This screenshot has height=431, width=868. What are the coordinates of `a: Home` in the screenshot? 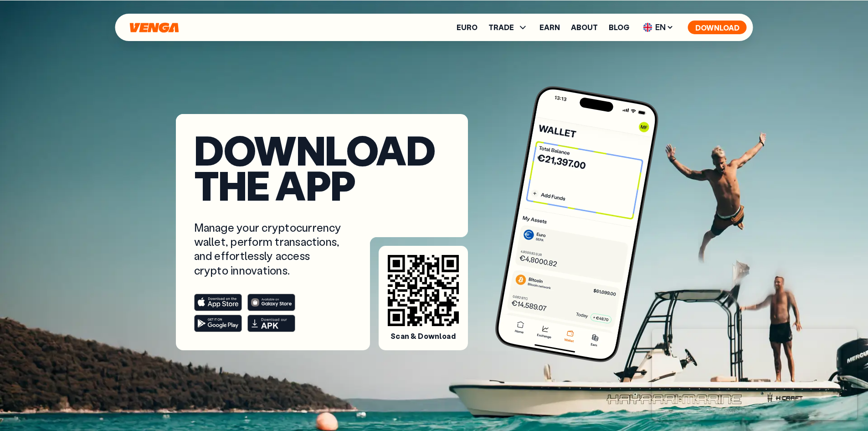 It's located at (155, 27).